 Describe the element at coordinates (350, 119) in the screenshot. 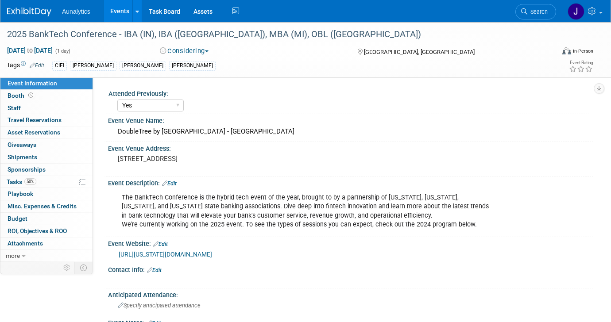

I see `div: Event Venue Name:` at that location.